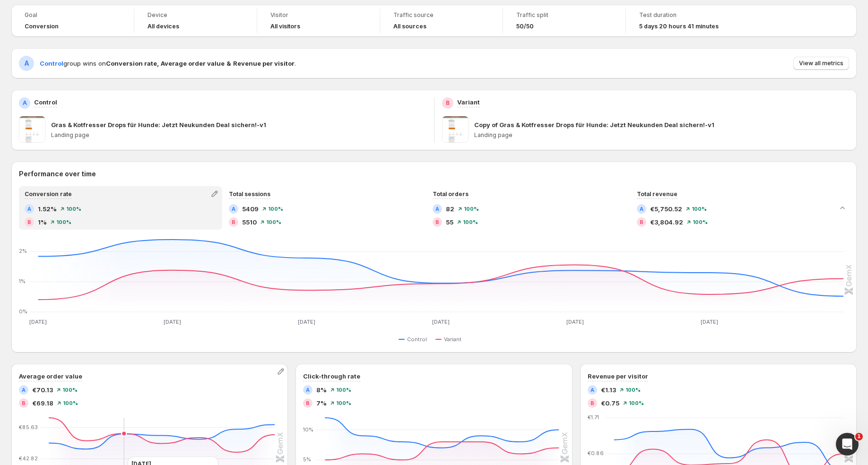 The width and height of the screenshot is (868, 465). Describe the element at coordinates (43, 390) in the screenshot. I see `span: €70.13` at that location.